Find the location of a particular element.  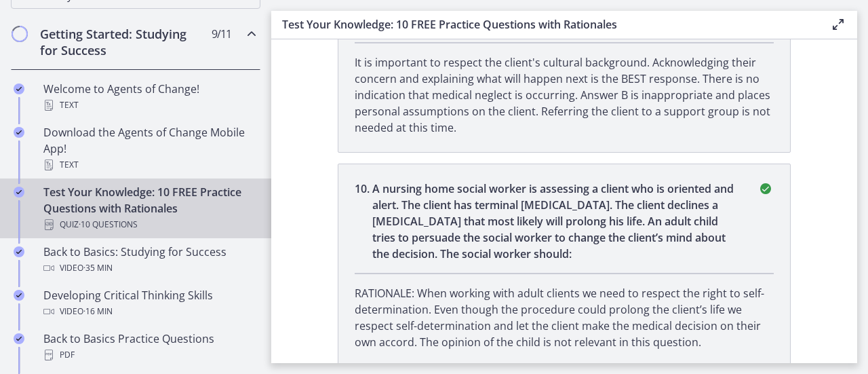

div: PDF is located at coordinates (149, 354).